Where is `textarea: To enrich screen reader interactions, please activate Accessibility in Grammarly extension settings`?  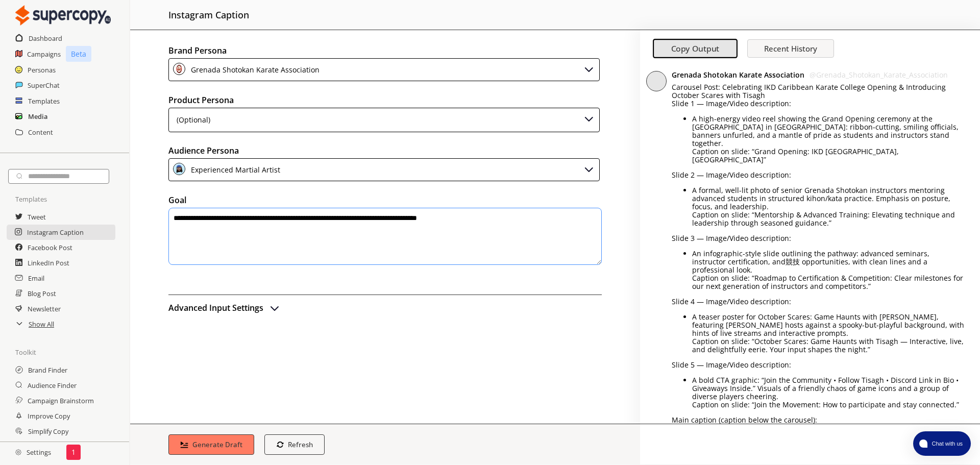 textarea: To enrich screen reader interactions, please activate Accessibility in Grammarly extension settings is located at coordinates (385, 236).